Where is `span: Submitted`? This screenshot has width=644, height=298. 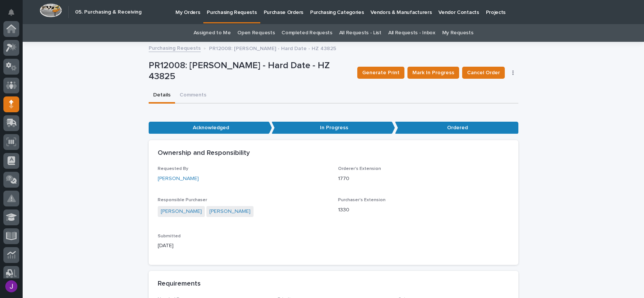
span: Submitted is located at coordinates (169, 236).